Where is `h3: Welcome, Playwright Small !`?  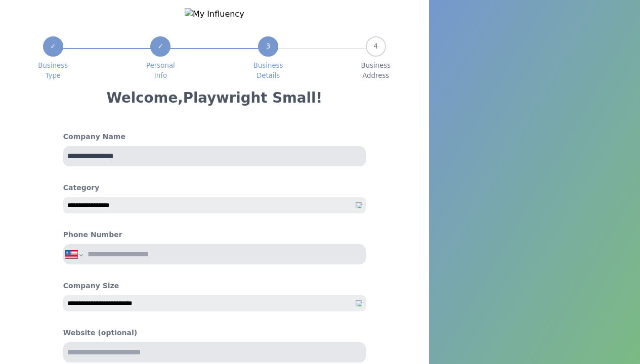
h3: Welcome, Playwright Small ! is located at coordinates (214, 98).